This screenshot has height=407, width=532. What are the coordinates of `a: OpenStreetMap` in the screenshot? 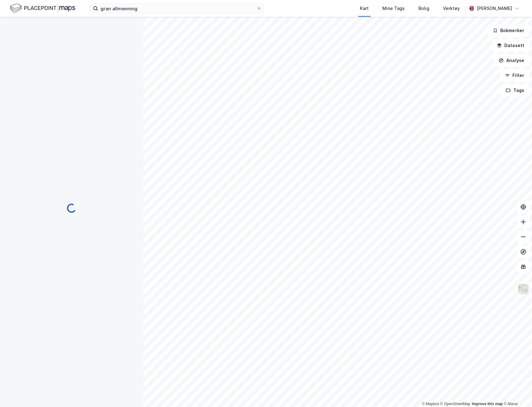 It's located at (455, 404).